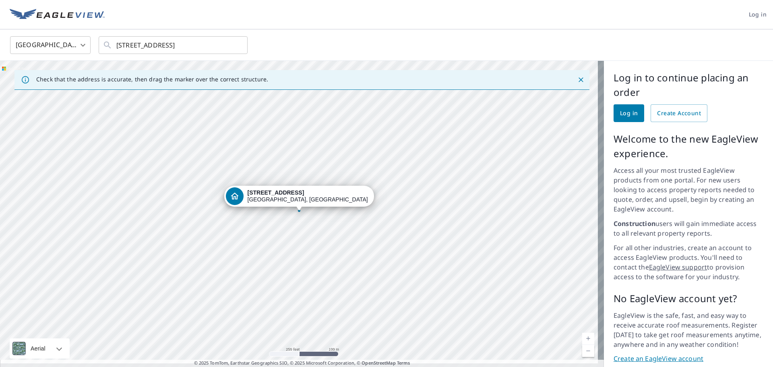  What do you see at coordinates (688, 358) in the screenshot?
I see `a: Create an EagleView account` at bounding box center [688, 358].